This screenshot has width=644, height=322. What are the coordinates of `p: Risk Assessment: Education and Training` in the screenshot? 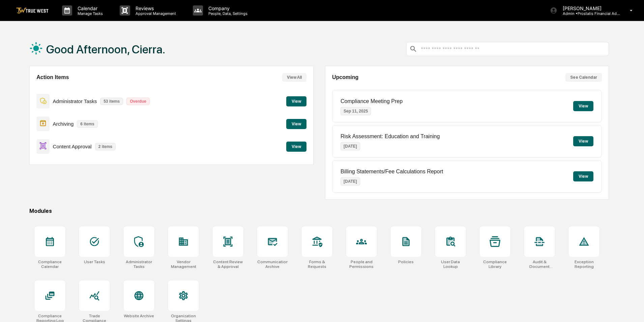 It's located at (390, 137).